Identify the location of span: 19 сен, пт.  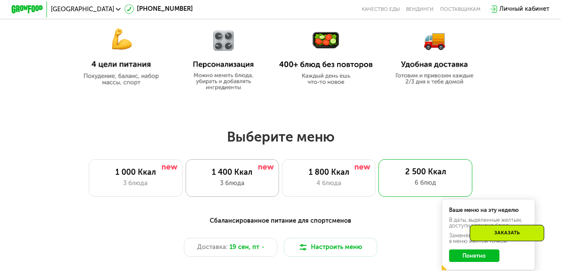
(244, 247).